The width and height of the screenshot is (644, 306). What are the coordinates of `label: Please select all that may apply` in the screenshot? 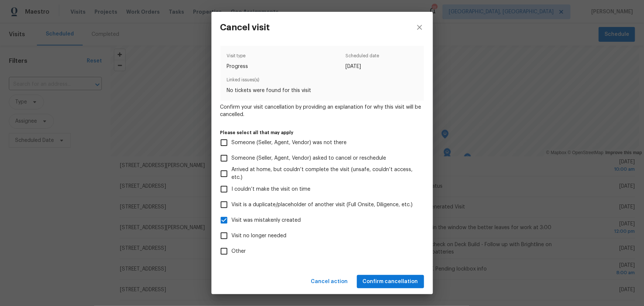 It's located at (322, 133).